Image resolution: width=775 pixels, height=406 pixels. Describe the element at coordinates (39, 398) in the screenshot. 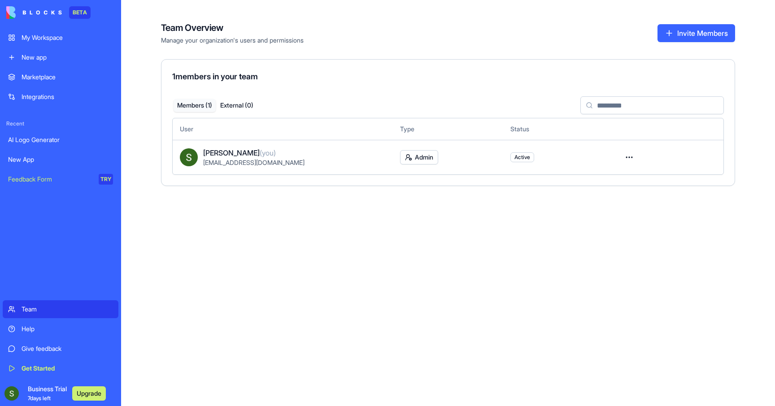

I see `span: 7 days left` at that location.